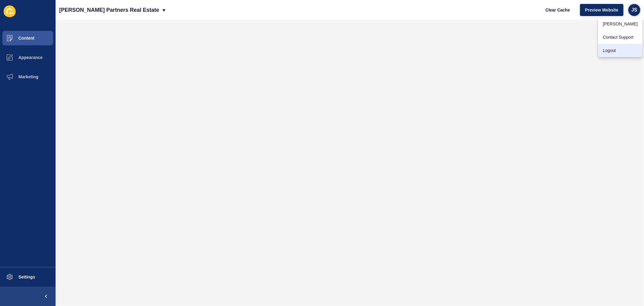 The width and height of the screenshot is (644, 306). What do you see at coordinates (602, 10) in the screenshot?
I see `button: Preview Website` at bounding box center [602, 10].